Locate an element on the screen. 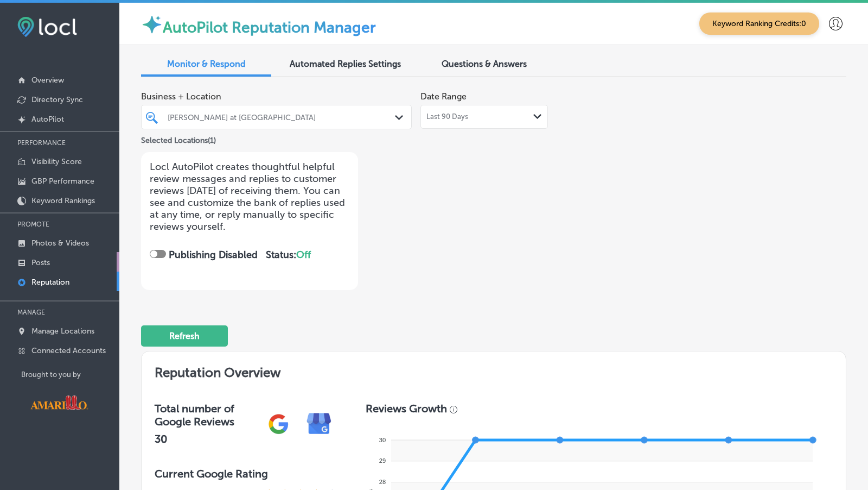  span: Monitor & Respond is located at coordinates (206, 64).